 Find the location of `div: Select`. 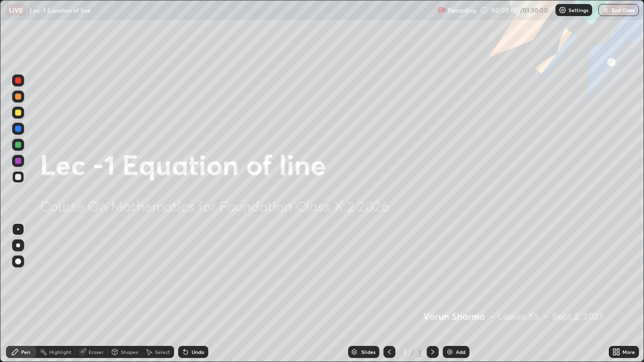

div: Select is located at coordinates (162, 352).